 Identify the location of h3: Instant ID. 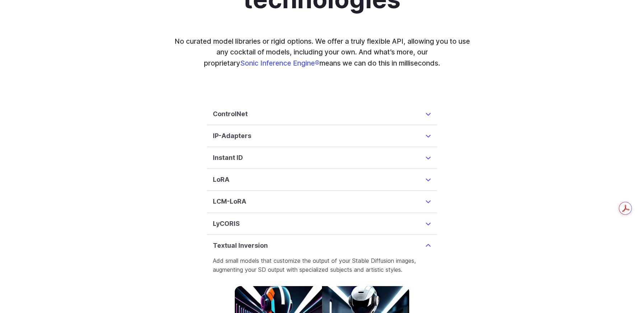
(228, 158).